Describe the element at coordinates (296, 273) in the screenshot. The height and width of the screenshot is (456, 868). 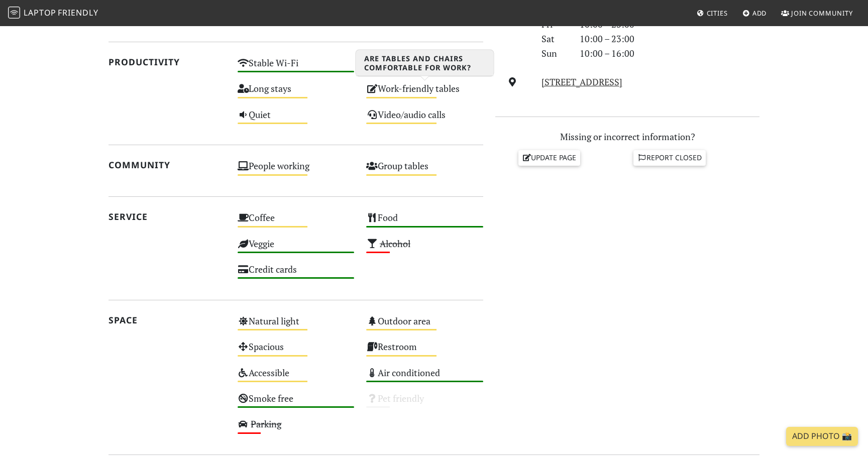
I see `div: Credit cards` at that location.